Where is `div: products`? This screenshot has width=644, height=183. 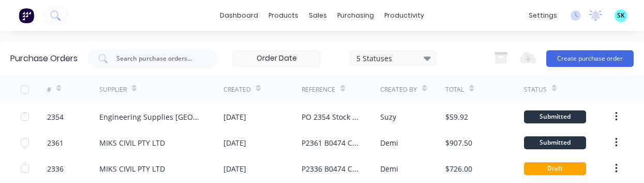
div: products is located at coordinates (283, 15).